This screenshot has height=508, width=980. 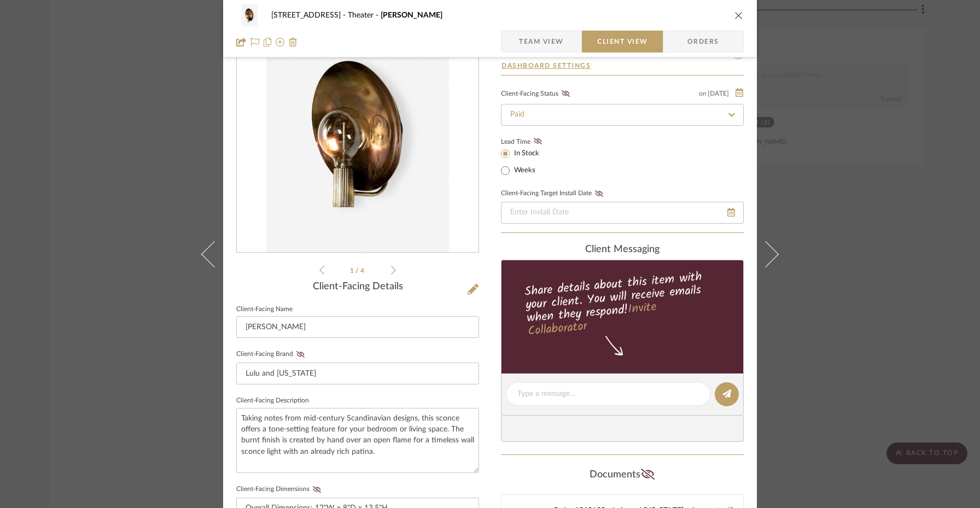 What do you see at coordinates (623, 115) in the screenshot?
I see `input: Type to Search…` at bounding box center [623, 115].